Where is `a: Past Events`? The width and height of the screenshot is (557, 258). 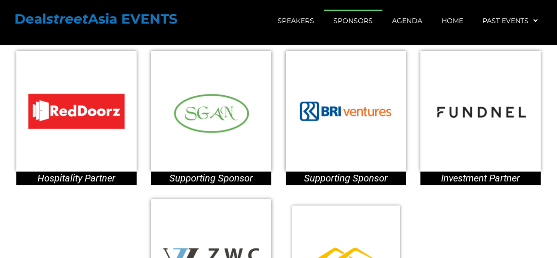
a: Past Events is located at coordinates (510, 21).